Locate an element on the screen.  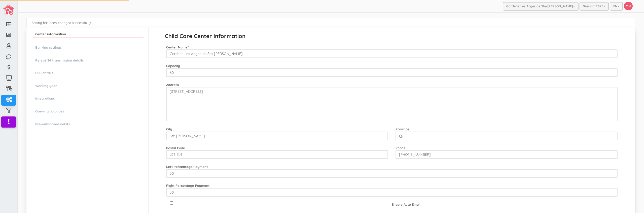
label: City is located at coordinates (169, 128).